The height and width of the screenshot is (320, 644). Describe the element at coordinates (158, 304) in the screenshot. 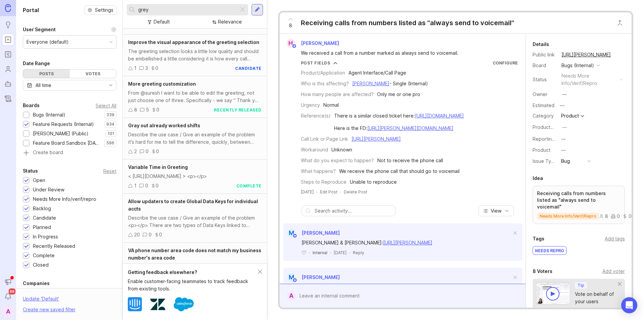

I see `img: Zendesk logo` at that location.